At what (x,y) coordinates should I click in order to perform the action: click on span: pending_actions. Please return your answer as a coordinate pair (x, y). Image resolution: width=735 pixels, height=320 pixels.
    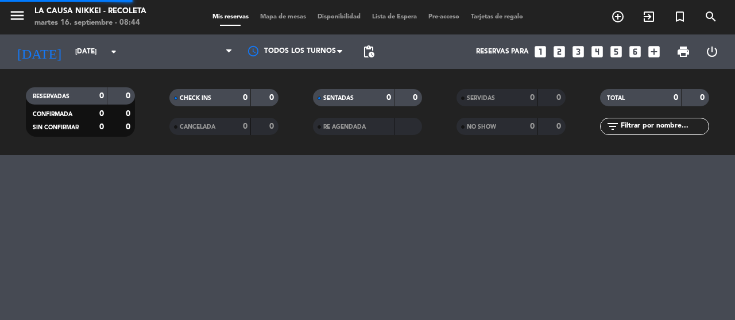
    Looking at the image, I should click on (369, 52).